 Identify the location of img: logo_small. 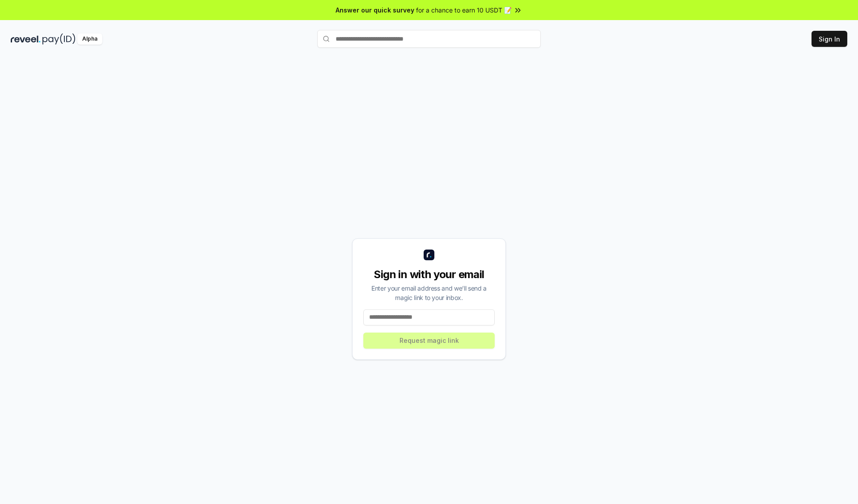
(429, 254).